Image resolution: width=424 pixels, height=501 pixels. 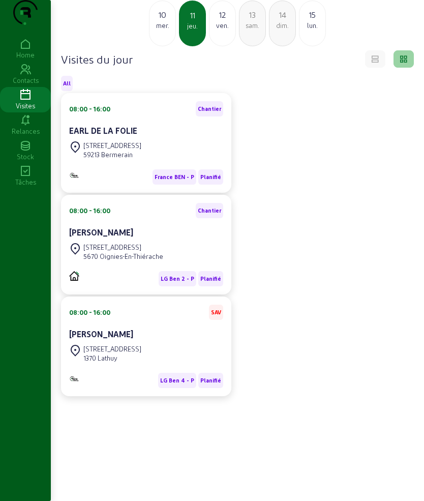 What do you see at coordinates (282, 25) in the screenshot?
I see `div: dim.` at bounding box center [282, 25].